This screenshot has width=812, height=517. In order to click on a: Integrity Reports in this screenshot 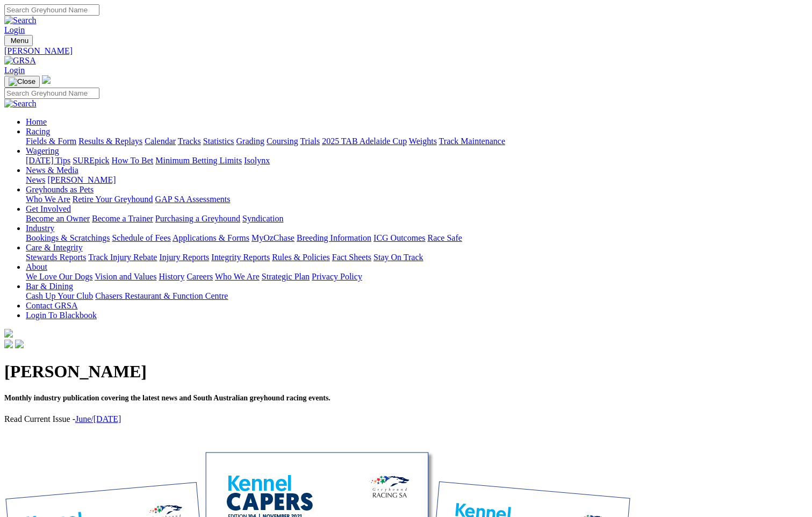, I will do `click(240, 257)`.